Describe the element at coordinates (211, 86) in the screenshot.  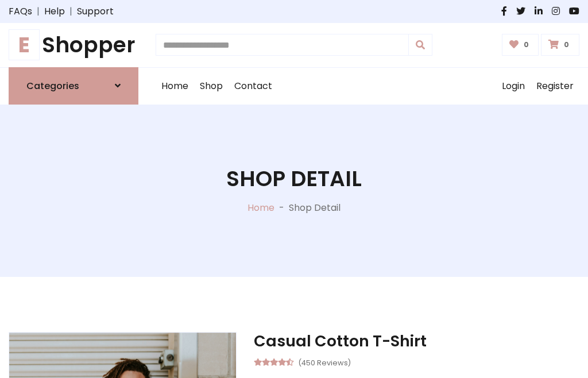
I see `a: Shop` at that location.